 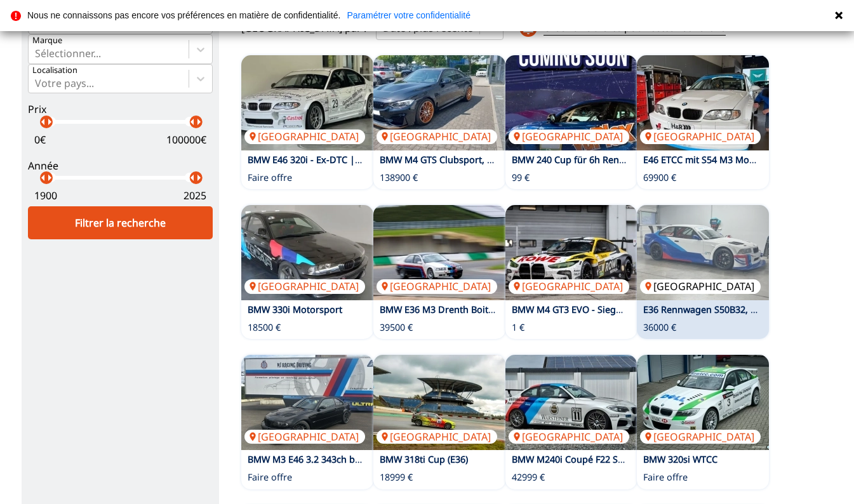 I want to click on p: Nous ne connaissons pas encore vos préférences en matière de confidentialité., so click(x=184, y=15).